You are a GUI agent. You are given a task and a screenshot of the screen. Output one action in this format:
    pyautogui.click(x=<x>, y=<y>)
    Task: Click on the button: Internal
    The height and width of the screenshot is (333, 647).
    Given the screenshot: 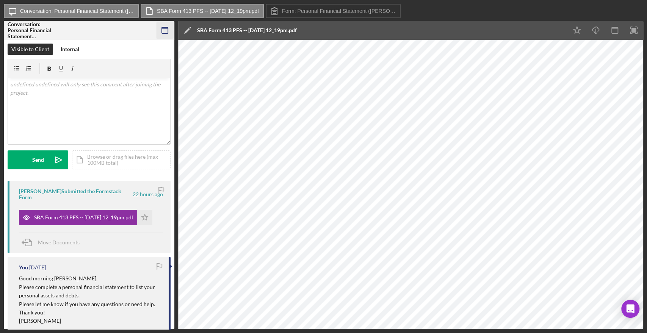 What is the action you would take?
    pyautogui.click(x=70, y=49)
    